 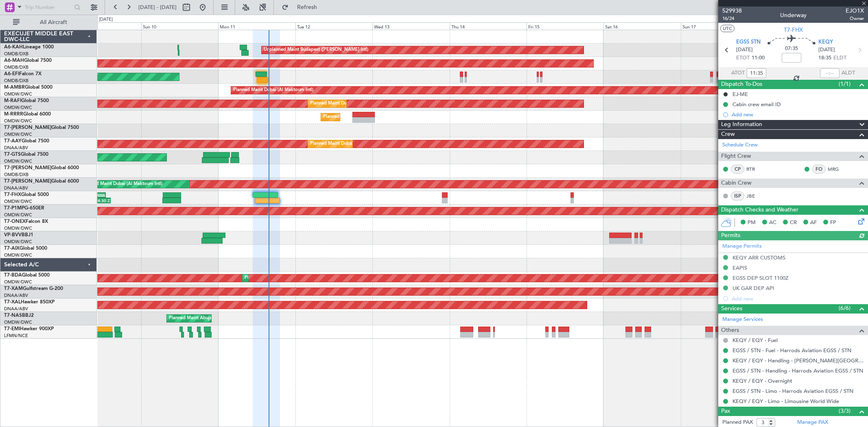 What do you see at coordinates (814, 223) in the screenshot?
I see `span: AF` at bounding box center [814, 223].